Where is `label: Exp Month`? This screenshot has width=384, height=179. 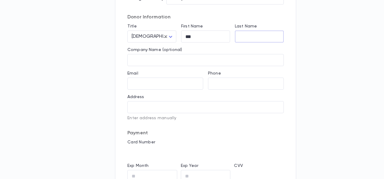
label: Exp Month is located at coordinates (138, 166).